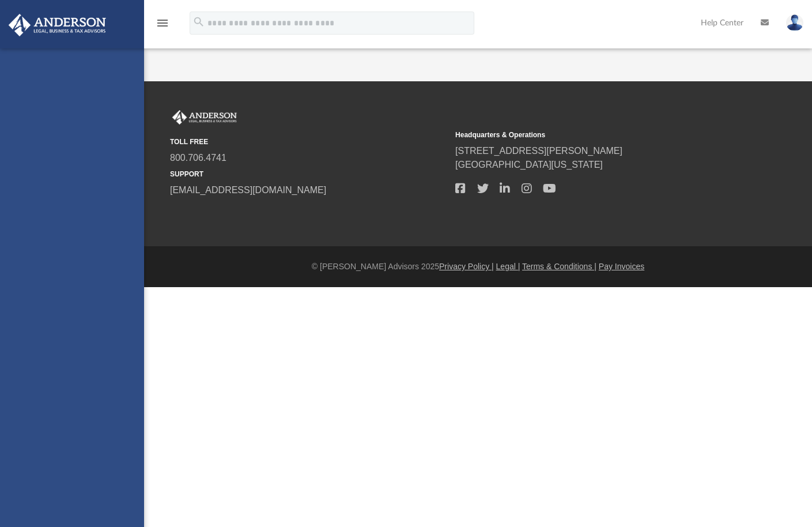  What do you see at coordinates (163, 23) in the screenshot?
I see `i: menu` at bounding box center [163, 23].